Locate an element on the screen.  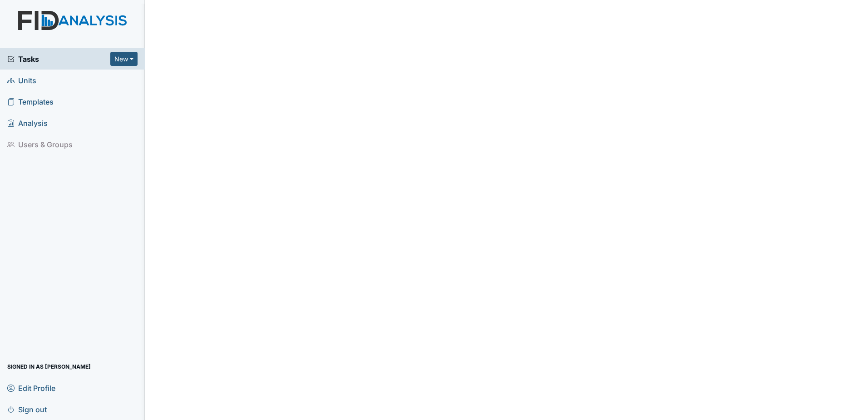
span: Units is located at coordinates (22, 80).